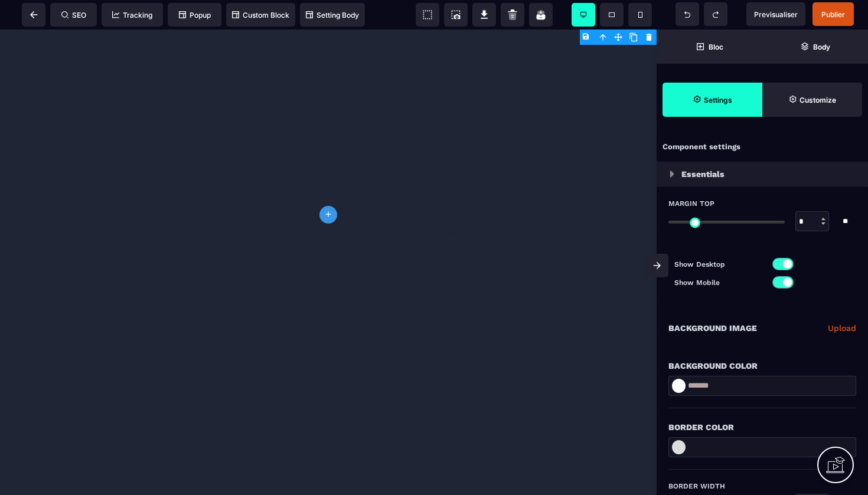 The height and width of the screenshot is (495, 868). What do you see at coordinates (762, 147) in the screenshot?
I see `div: Component settings` at bounding box center [762, 147].